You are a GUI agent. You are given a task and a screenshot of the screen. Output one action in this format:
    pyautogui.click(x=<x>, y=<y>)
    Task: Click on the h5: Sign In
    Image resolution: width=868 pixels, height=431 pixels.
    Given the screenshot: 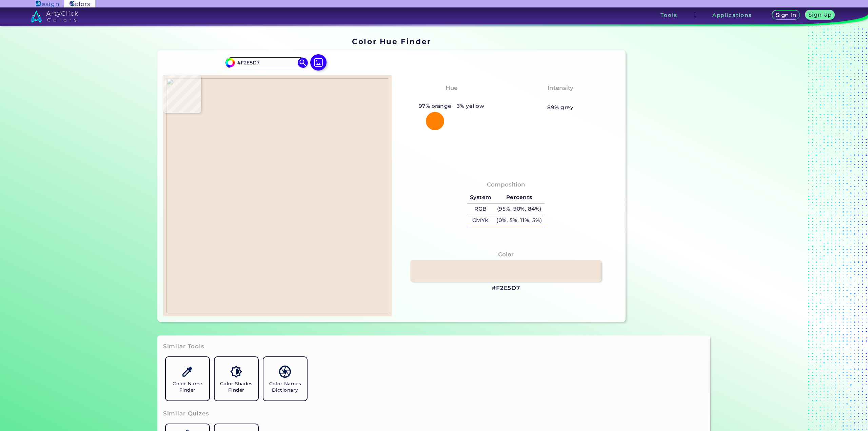 What is the action you would take?
    pyautogui.click(x=786, y=15)
    